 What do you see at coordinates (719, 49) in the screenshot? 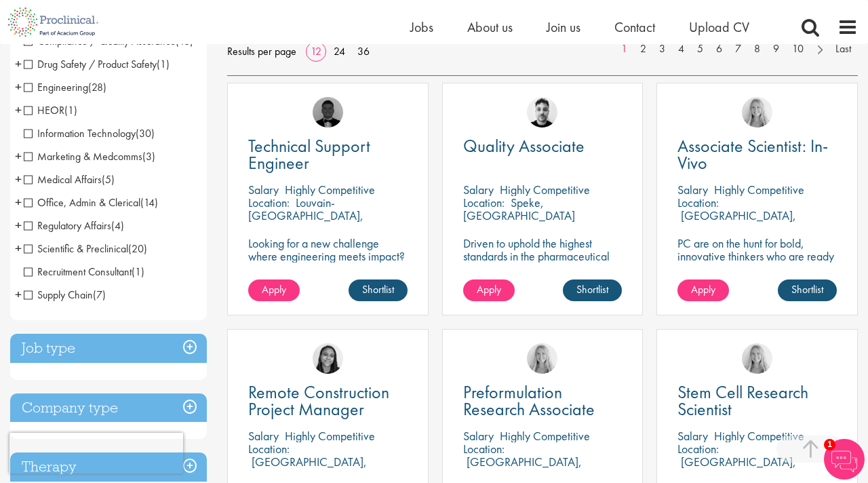
I see `a: 6` at bounding box center [719, 49].